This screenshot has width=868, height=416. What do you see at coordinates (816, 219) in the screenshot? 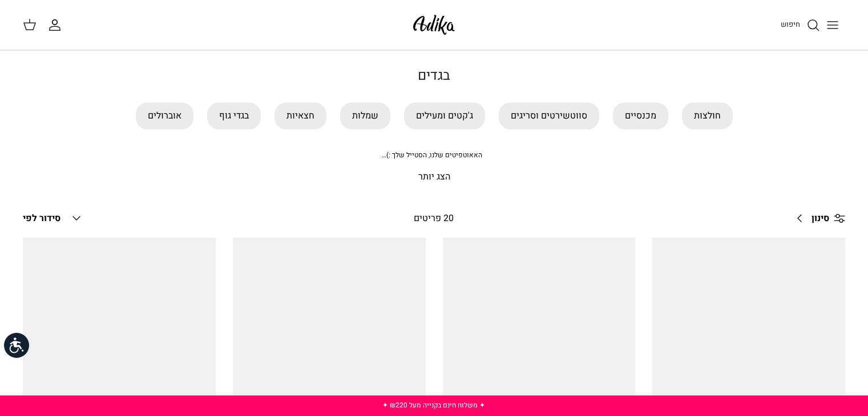
I see `a: סינון` at bounding box center [816, 219].